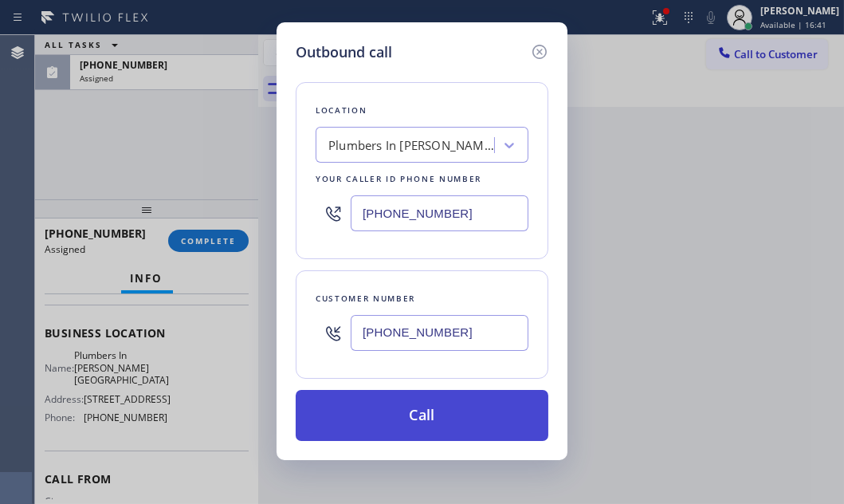 The height and width of the screenshot is (504, 844). Describe the element at coordinates (422, 110) in the screenshot. I see `div: Location` at that location.